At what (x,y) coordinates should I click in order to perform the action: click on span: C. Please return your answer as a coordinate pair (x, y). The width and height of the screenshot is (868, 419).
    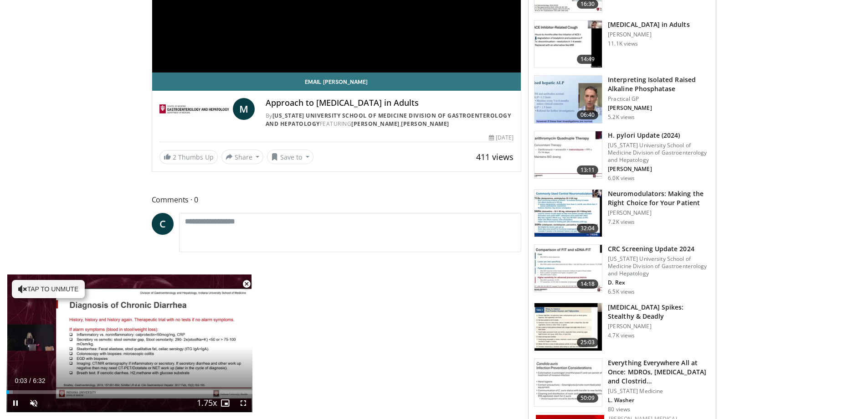
    Looking at the image, I should click on (163, 224).